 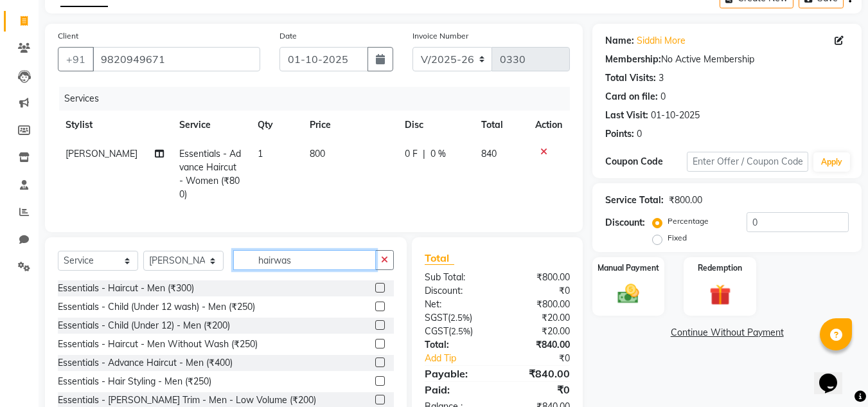 I want to click on div: Paid:, so click(x=456, y=390).